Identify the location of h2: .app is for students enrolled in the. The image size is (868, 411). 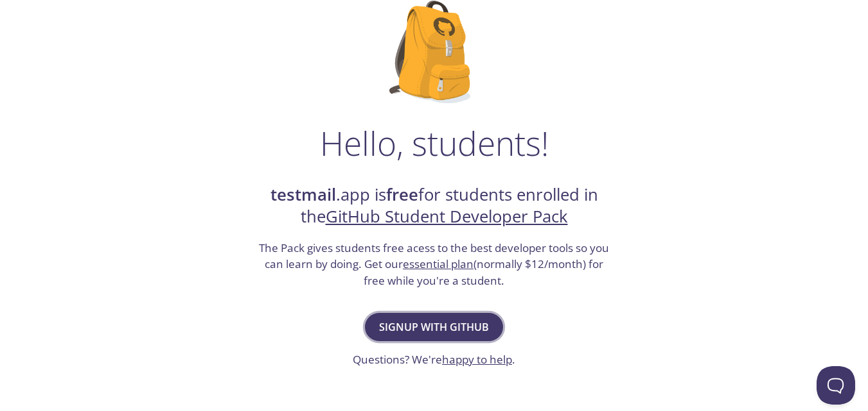
(434, 206).